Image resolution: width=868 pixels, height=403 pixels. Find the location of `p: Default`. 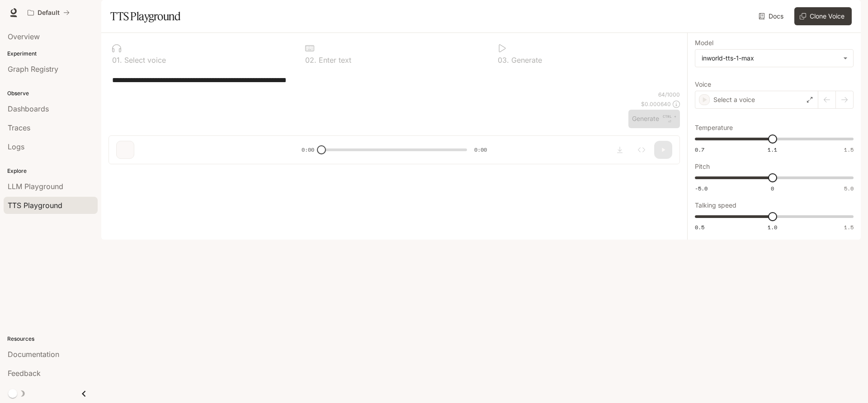

p: Default is located at coordinates (49, 12).